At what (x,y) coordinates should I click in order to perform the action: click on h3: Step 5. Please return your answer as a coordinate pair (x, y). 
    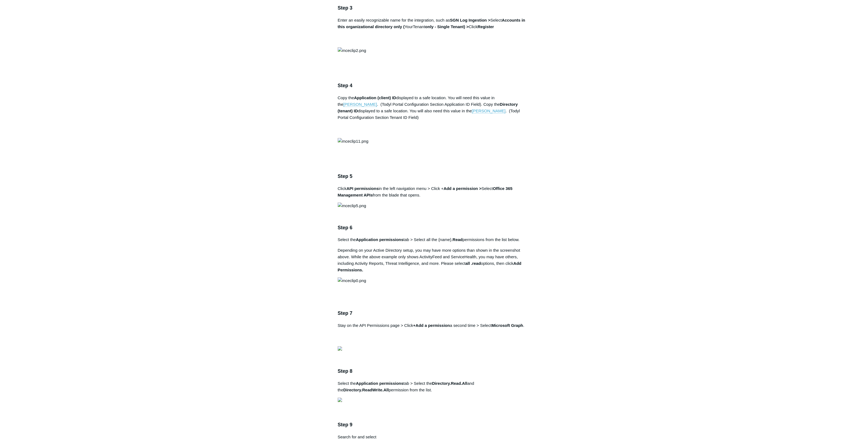
    Looking at the image, I should click on (434, 176).